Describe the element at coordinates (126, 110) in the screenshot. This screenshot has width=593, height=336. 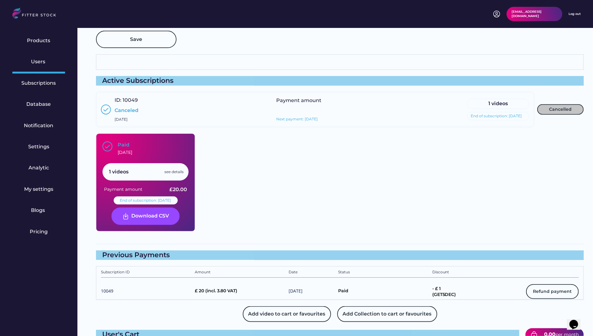
I see `div: Canceled` at that location.